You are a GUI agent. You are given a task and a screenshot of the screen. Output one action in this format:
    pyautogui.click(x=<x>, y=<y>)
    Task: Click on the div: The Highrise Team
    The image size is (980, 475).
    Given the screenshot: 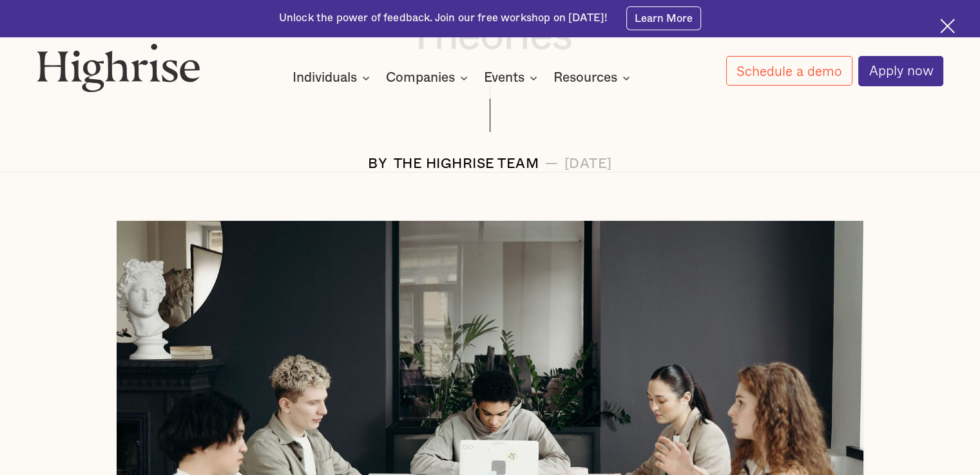 What is the action you would take?
    pyautogui.click(x=466, y=164)
    